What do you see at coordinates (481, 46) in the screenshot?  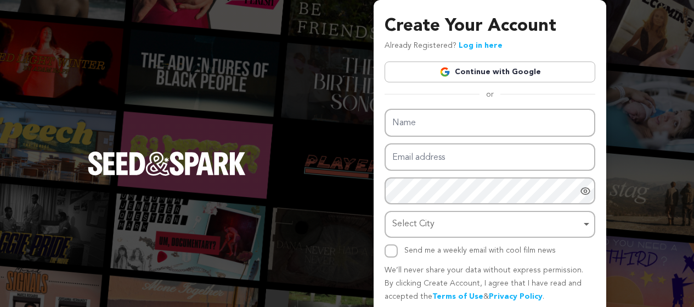 I see `a: Log in here` at bounding box center [481, 46].